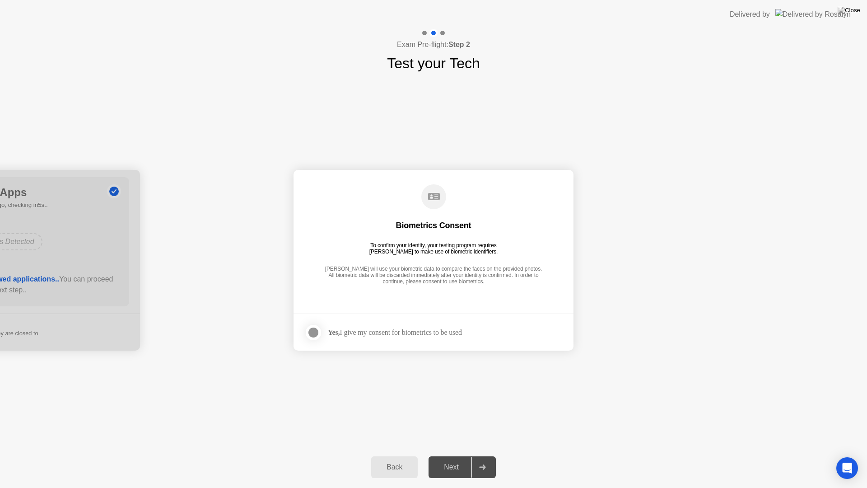 This screenshot has height=488, width=867. Describe the element at coordinates (451, 467) in the screenshot. I see `div: Next` at that location.